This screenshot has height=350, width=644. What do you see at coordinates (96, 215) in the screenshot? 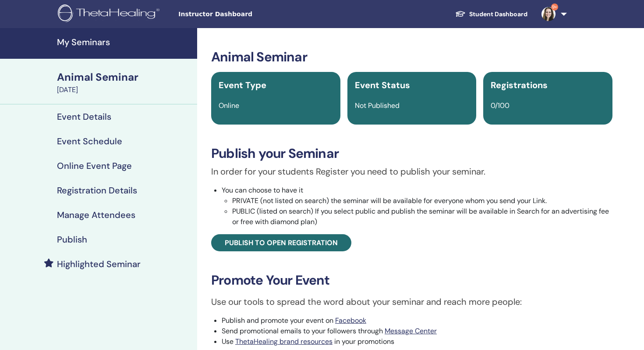
I see `h4: Manage Attendees` at bounding box center [96, 215].